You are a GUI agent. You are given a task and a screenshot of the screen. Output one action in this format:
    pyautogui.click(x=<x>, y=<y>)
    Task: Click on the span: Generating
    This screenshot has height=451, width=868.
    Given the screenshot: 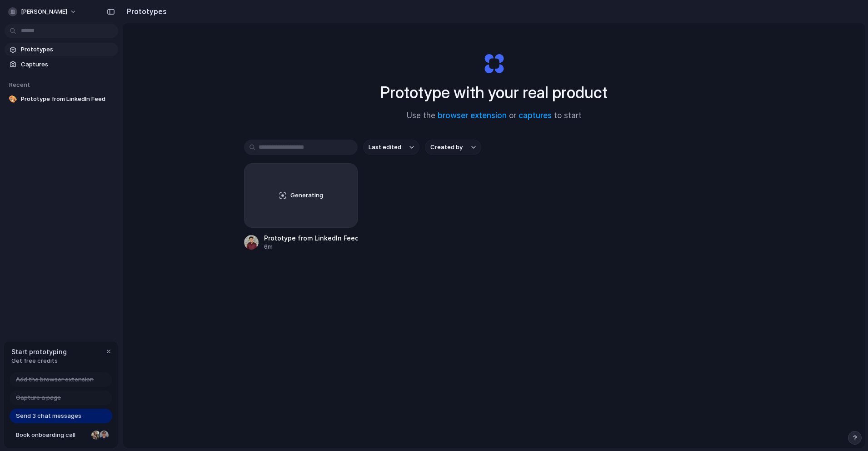 What is the action you would take?
    pyautogui.click(x=306, y=196)
    